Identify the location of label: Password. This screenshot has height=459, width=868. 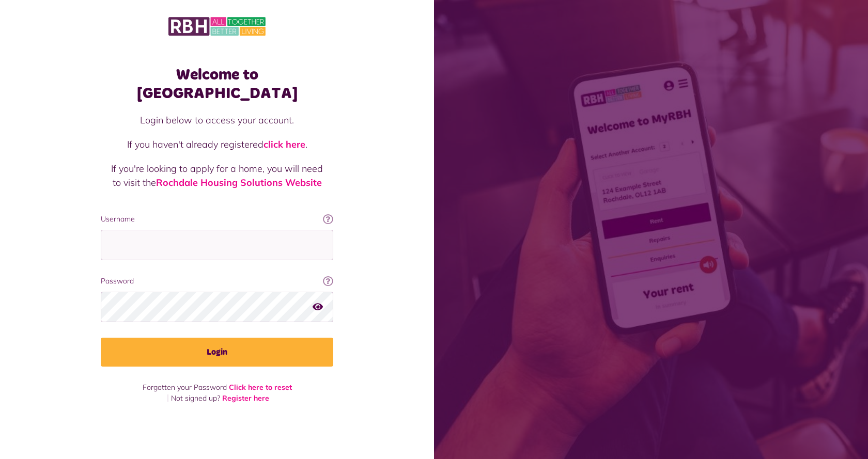
(217, 281).